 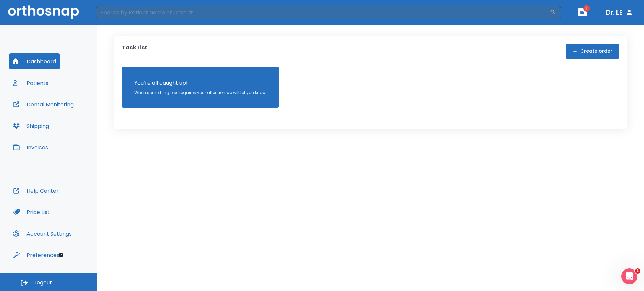 What do you see at coordinates (30, 147) in the screenshot?
I see `button: Invoices` at bounding box center [30, 147].